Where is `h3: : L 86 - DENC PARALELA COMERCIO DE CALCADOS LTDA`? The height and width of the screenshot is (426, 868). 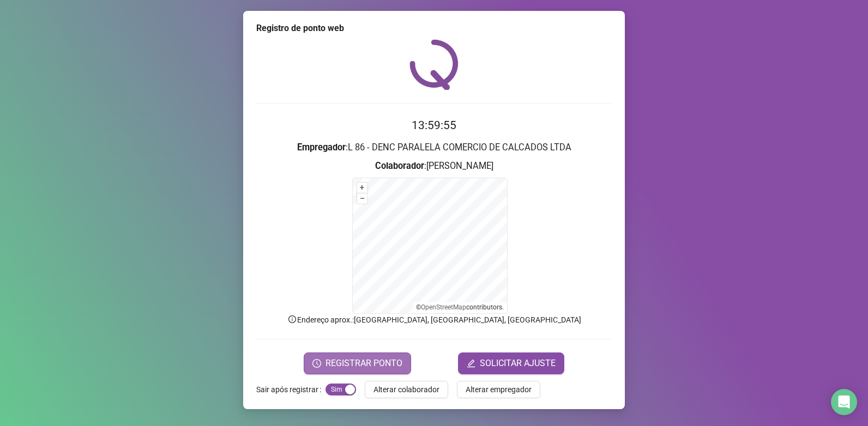 h3: : L 86 - DENC PARALELA COMERCIO DE CALCADOS LTDA is located at coordinates (434, 147).